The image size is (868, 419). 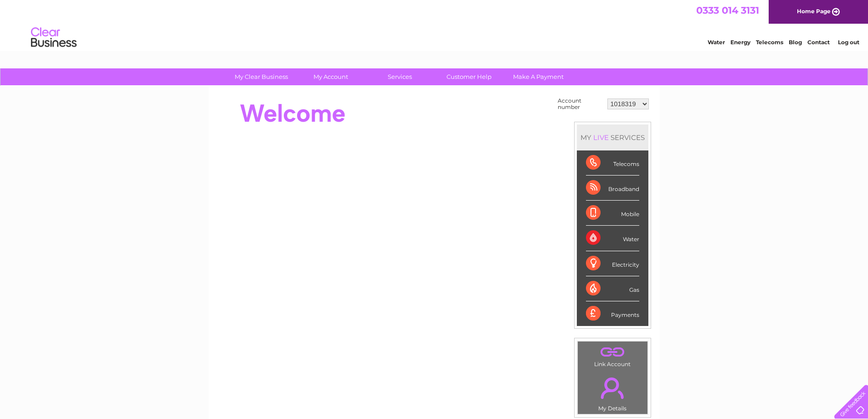 What do you see at coordinates (601, 137) in the screenshot?
I see `div: LIVE` at bounding box center [601, 137].